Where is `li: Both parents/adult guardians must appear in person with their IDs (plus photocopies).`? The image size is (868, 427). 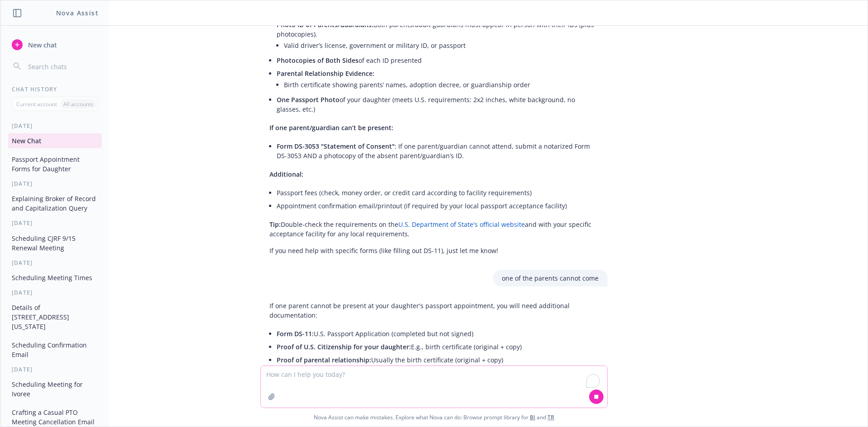 li: Both parents/adult guardians must appear in person with their IDs (plus photocopies). is located at coordinates (438, 36).